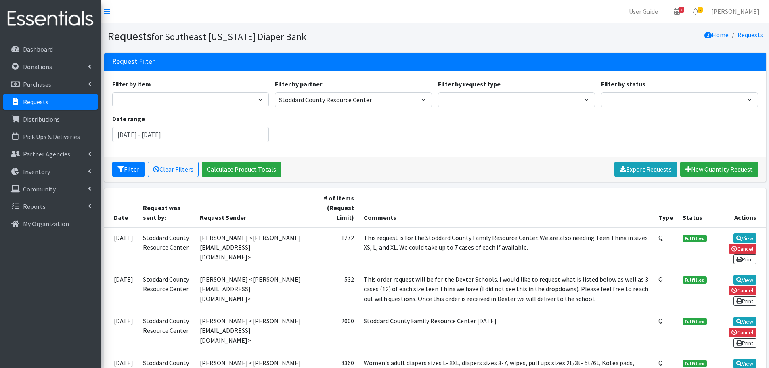  Describe the element at coordinates (50, 119) in the screenshot. I see `a: Distributions` at that location.